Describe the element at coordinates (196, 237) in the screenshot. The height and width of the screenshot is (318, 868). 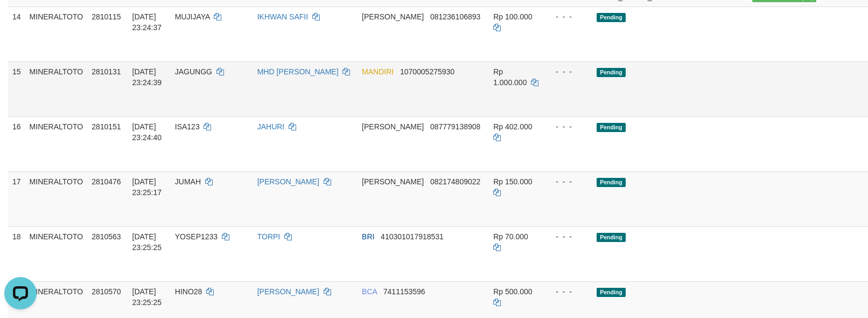
I see `span: YOSEP1233` at that location.